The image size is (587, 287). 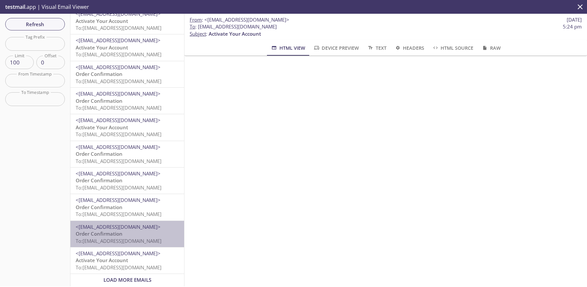 I want to click on span: HTML View, so click(x=287, y=48).